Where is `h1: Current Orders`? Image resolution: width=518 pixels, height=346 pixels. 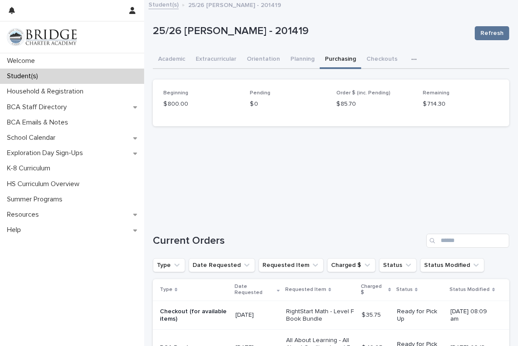 h1: Current Orders is located at coordinates (288, 241).